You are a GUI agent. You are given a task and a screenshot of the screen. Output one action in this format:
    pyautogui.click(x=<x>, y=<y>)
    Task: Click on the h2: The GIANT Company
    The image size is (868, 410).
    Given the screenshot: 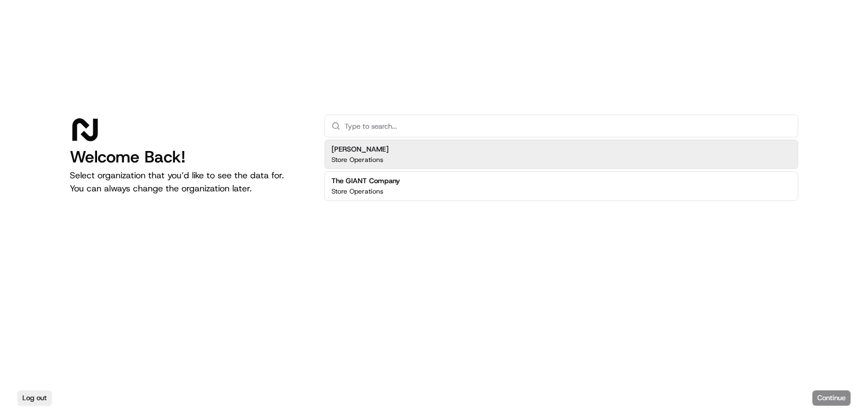 What is the action you would take?
    pyautogui.click(x=366, y=181)
    